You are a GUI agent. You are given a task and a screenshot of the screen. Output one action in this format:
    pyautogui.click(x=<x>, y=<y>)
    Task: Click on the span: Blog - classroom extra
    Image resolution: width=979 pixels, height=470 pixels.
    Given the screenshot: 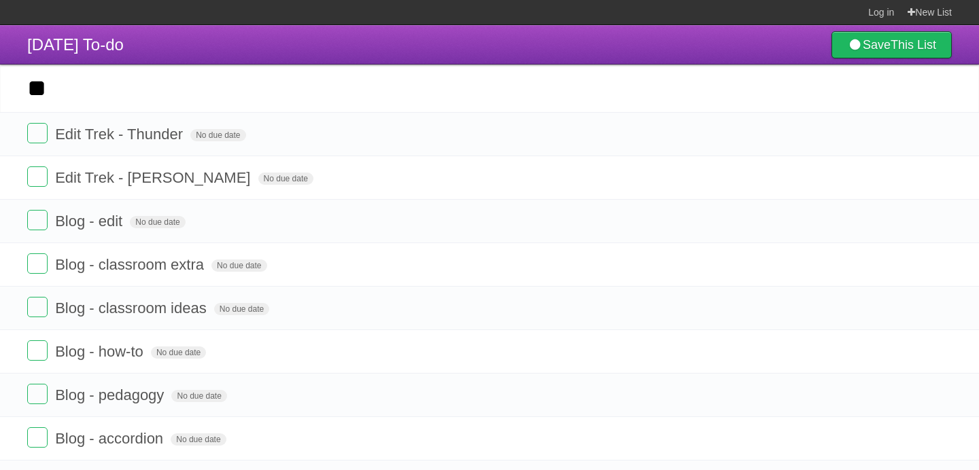 What is the action you would take?
    pyautogui.click(x=131, y=264)
    